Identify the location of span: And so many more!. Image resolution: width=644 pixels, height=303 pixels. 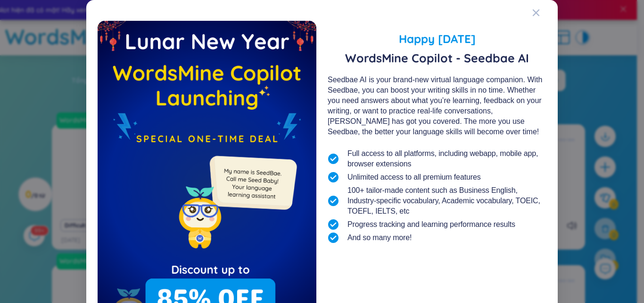
(380, 237).